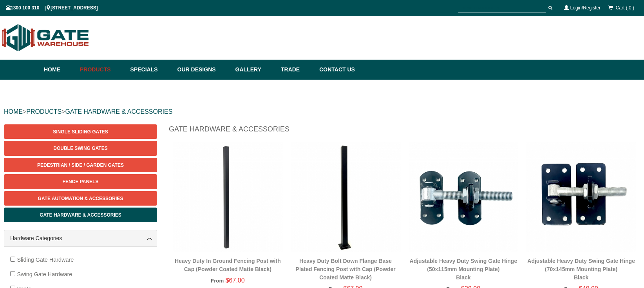  What do you see at coordinates (404, 131) in the screenshot?
I see `h1: Gate Hardware & Accessories` at bounding box center [404, 131].